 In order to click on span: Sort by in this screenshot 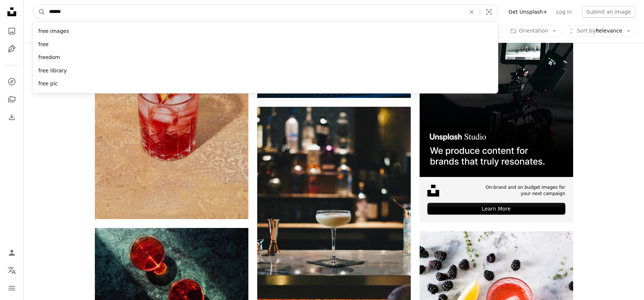, I will do `click(586, 31)`.